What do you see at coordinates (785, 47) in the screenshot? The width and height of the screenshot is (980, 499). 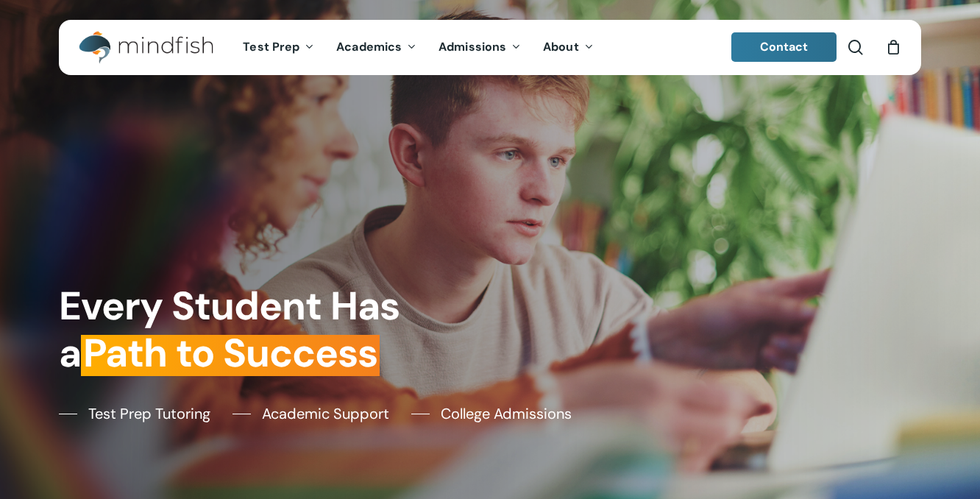 I see `span: Contact` at bounding box center [785, 47].